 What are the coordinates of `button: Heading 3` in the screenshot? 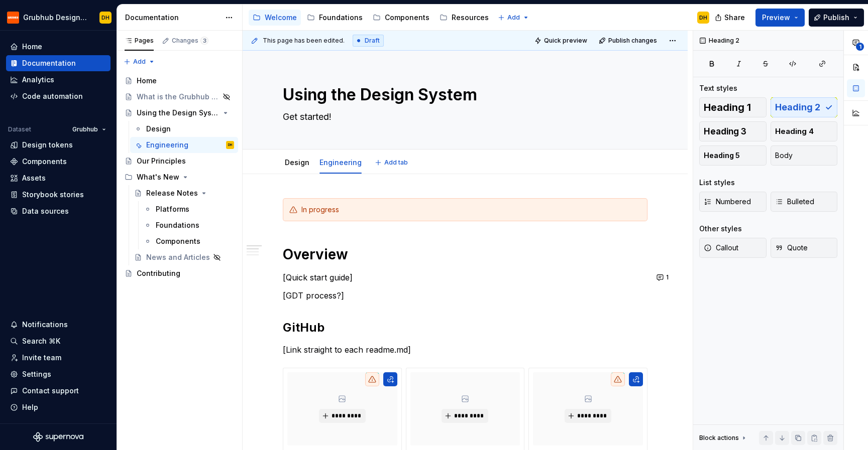 It's located at (732, 131).